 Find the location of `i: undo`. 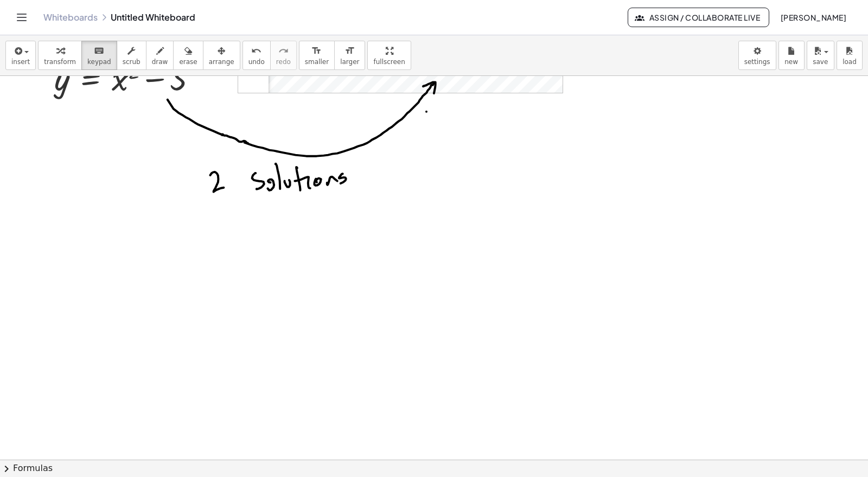

i: undo is located at coordinates (256, 51).